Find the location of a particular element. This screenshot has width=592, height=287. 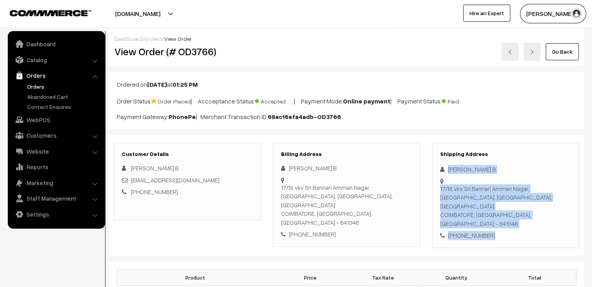

h3: Billing Address is located at coordinates (347, 154).